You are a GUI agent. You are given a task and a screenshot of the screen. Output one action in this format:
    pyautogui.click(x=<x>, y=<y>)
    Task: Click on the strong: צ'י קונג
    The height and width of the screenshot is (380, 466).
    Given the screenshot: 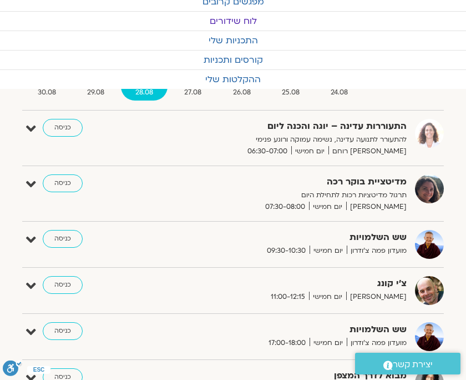 What is the action you would take?
    pyautogui.click(x=290, y=283)
    